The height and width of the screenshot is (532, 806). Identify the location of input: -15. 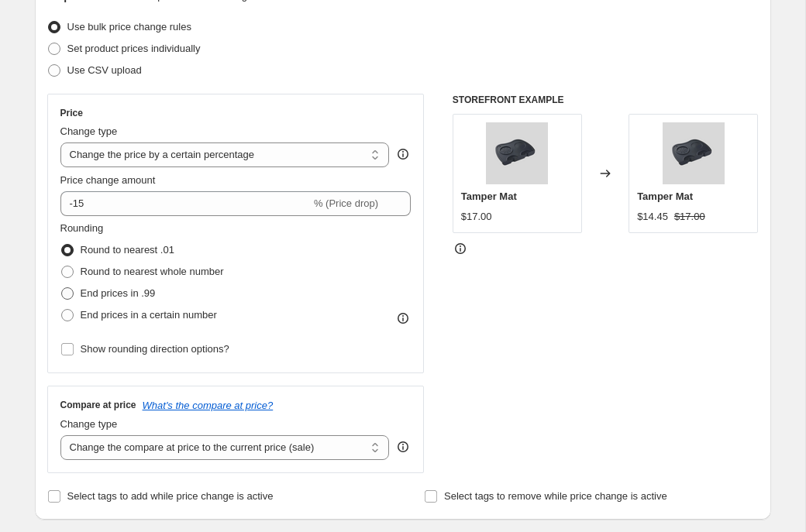
(185, 203).